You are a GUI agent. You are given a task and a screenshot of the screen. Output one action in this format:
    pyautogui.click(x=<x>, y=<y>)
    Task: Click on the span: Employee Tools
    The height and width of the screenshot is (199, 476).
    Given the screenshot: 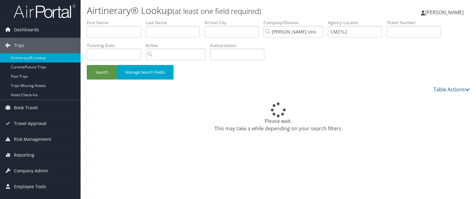 What is the action you would take?
    pyautogui.click(x=30, y=187)
    